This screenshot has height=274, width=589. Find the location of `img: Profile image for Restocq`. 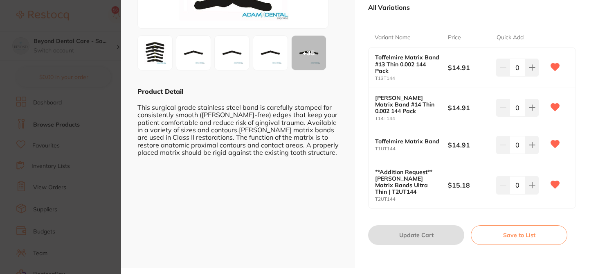

img: Profile image for Restocq is located at coordinates (25, 21).